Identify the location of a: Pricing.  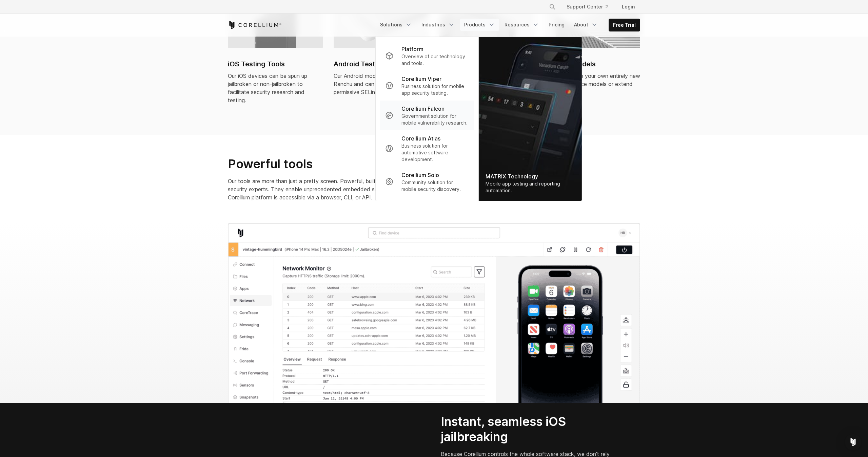
(557, 25).